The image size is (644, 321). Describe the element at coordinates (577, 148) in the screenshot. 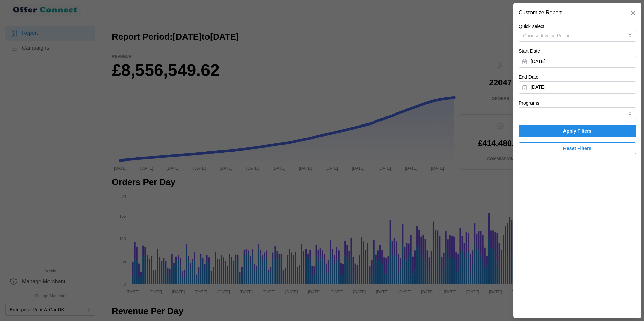

I see `span: Reset Filters` at that location.